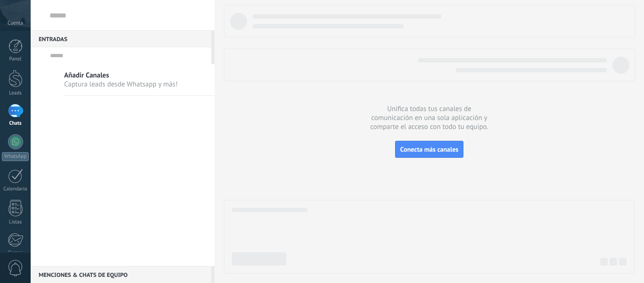 Image resolution: width=644 pixels, height=283 pixels. Describe the element at coordinates (15, 253) in the screenshot. I see `div: Correo` at that location.